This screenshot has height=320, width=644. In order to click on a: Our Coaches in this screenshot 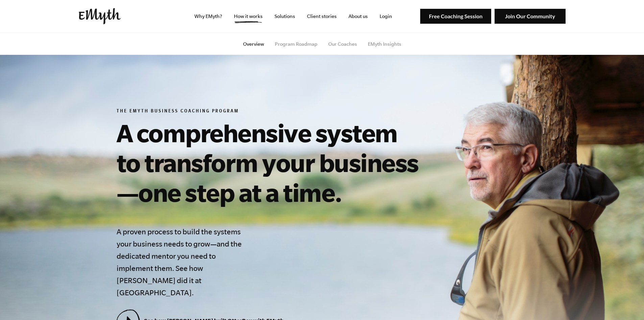, I will do `click(342, 44)`.